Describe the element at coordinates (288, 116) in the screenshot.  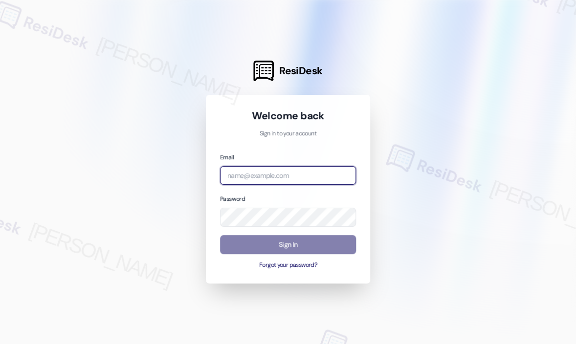
I see `h1: Welcome back` at that location.